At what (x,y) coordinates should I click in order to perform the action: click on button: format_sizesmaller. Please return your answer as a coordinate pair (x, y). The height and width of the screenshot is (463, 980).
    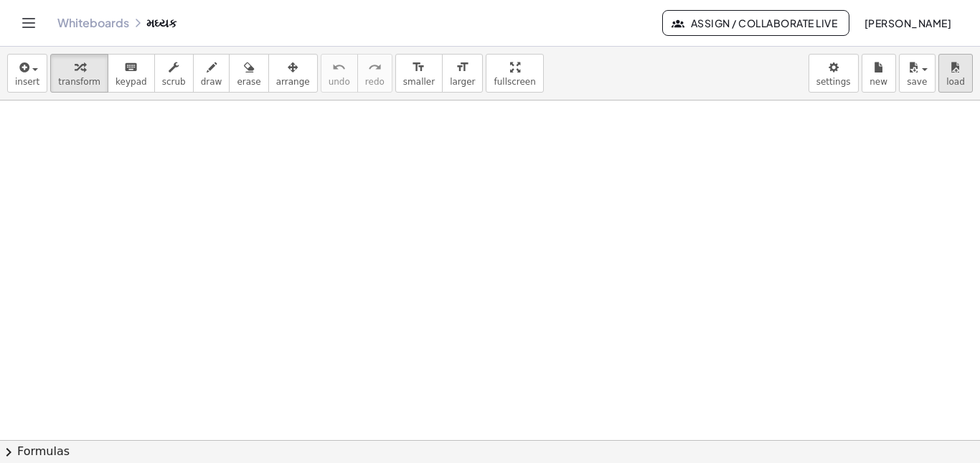
    Looking at the image, I should click on (419, 73).